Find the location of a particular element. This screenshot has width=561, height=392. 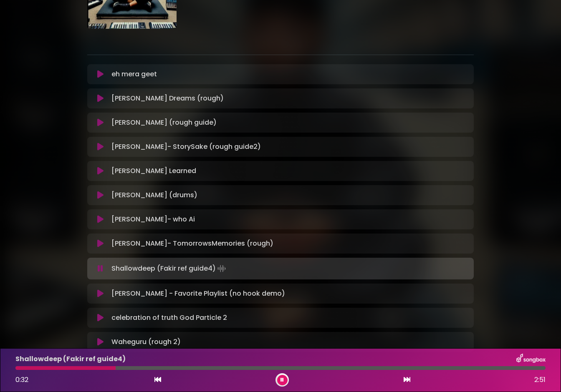

span: 0:32 is located at coordinates (22, 380).